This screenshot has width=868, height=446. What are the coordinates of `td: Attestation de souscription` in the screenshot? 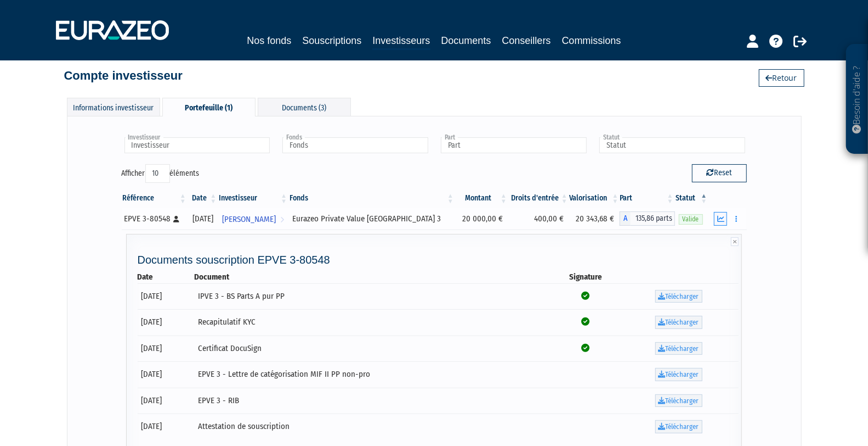 It's located at (374, 426).